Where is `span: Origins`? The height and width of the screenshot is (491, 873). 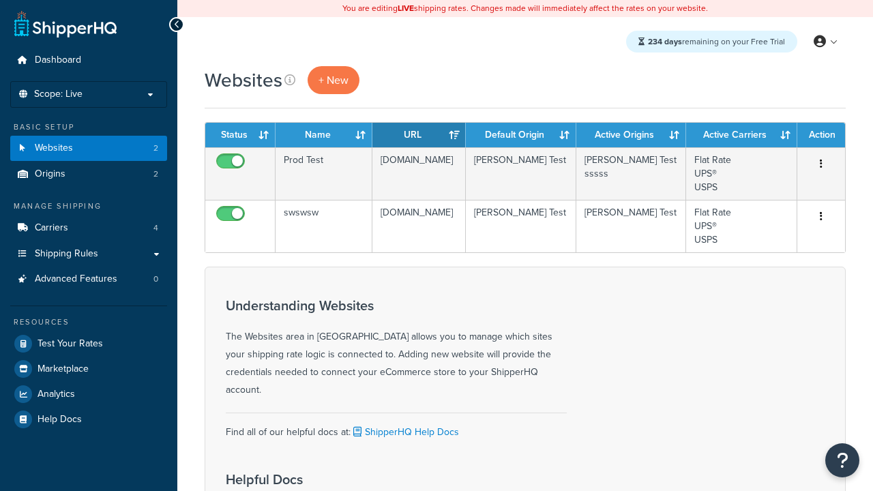
span: Origins is located at coordinates (50, 174).